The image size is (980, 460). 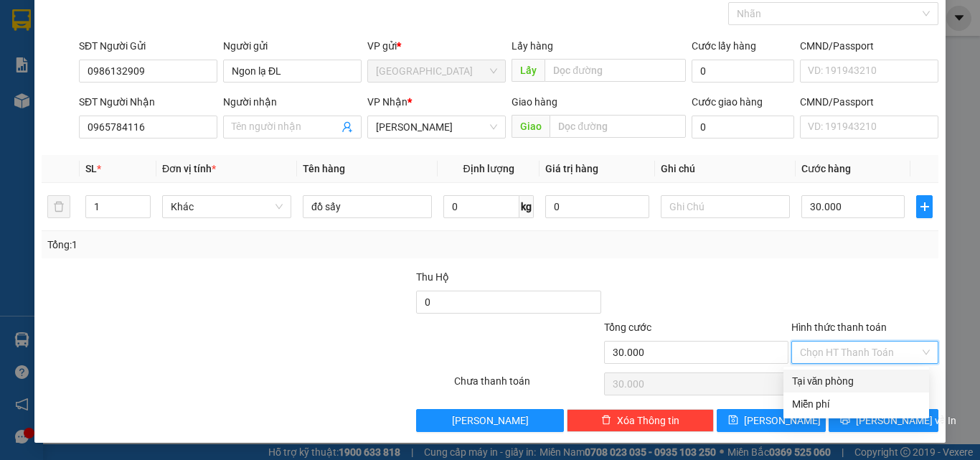 What do you see at coordinates (148, 102) in the screenshot?
I see `div: SĐT Người Nhận` at bounding box center [148, 102].